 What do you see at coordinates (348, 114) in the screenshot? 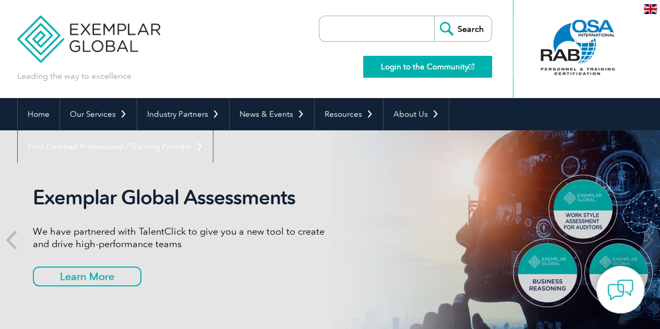
I see `a: Resources` at bounding box center [348, 114].